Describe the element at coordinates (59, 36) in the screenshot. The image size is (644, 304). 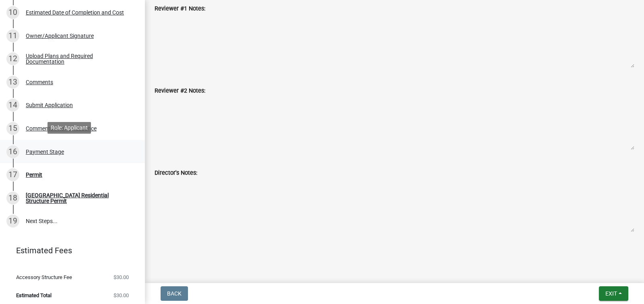
I see `div: Owner/Applicant Signature` at that location.